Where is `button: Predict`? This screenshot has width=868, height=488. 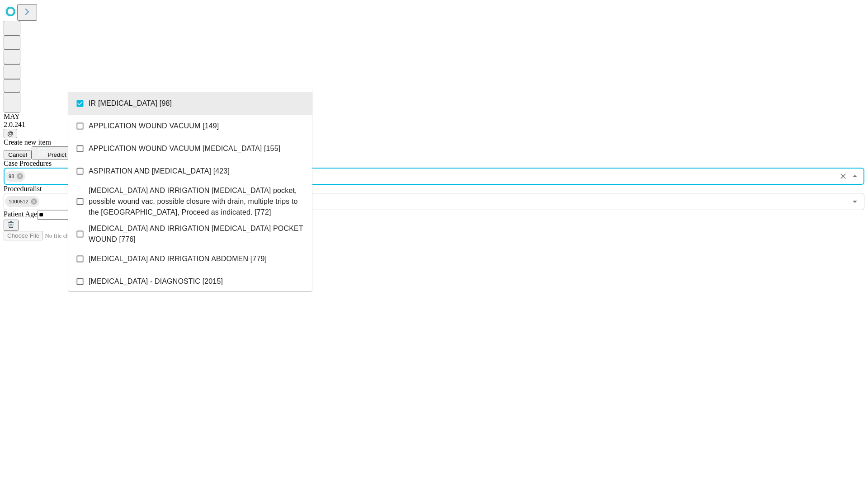 button: Predict is located at coordinates (53, 153).